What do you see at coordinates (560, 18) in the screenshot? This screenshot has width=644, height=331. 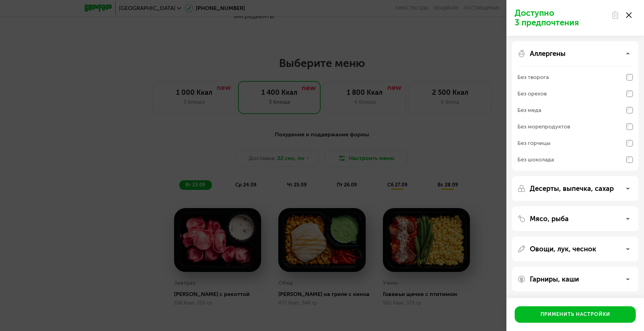 I see `p: Доступно 3 предпочтения` at bounding box center [560, 18].